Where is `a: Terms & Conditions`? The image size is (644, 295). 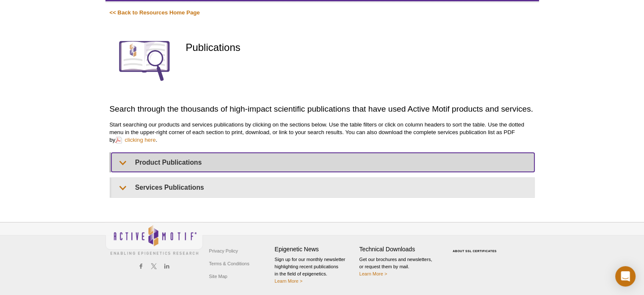 a: Terms & Conditions is located at coordinates (229, 263).